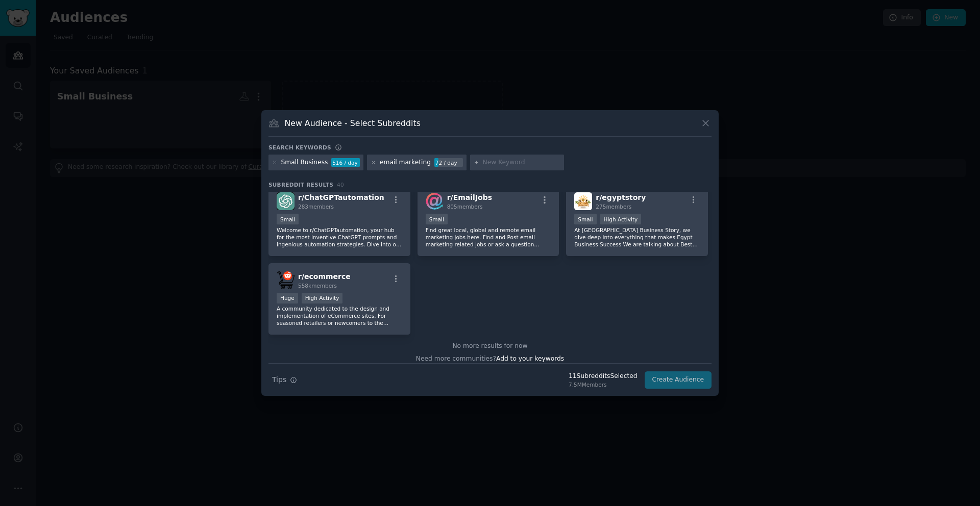 This screenshot has width=980, height=506. What do you see at coordinates (353, 123) in the screenshot?
I see `h3: New Audience - Select Subreddits` at bounding box center [353, 123].